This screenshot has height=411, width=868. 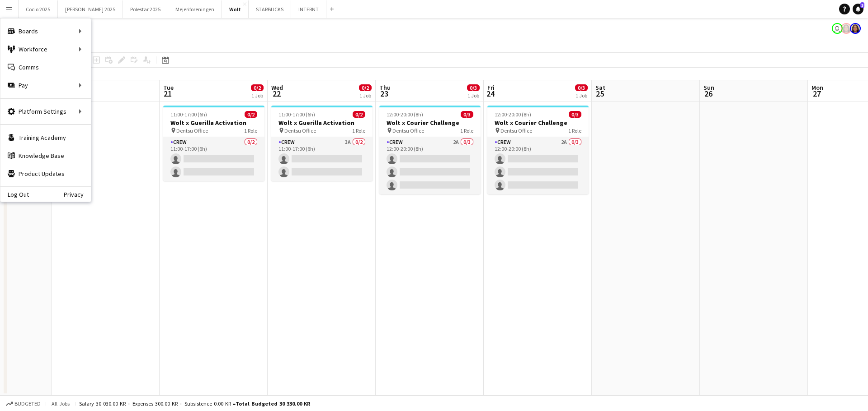 I want to click on button: Budgeted, so click(x=23, y=404).